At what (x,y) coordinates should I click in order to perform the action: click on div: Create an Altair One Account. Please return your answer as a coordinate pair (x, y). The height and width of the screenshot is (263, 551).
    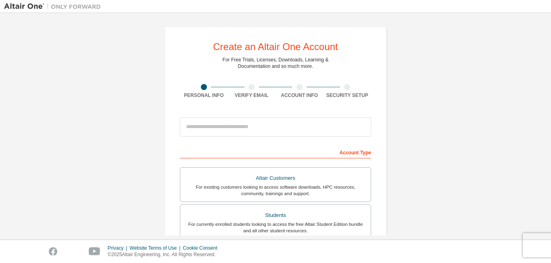
    Looking at the image, I should click on (276, 47).